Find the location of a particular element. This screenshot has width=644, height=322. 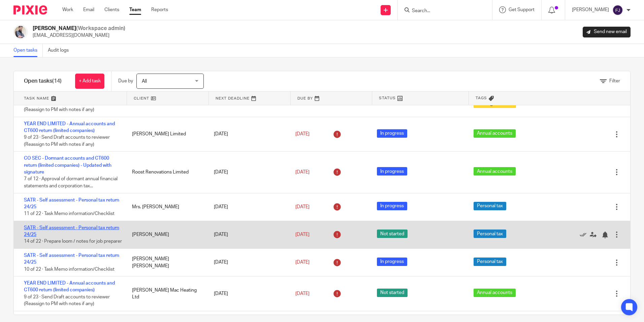

a: + Add task is located at coordinates (89, 81).